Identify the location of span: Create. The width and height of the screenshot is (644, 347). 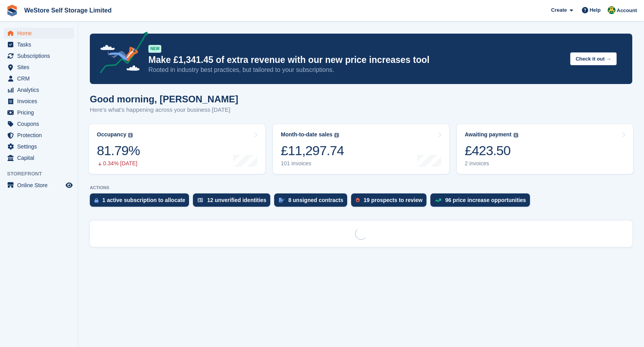
(558, 10).